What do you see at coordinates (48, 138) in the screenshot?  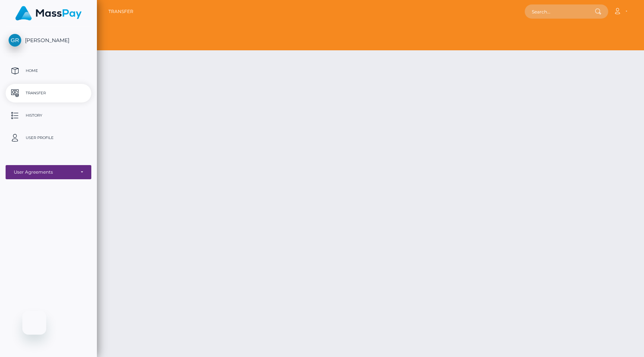 I see `a: User Profile` at bounding box center [48, 138].